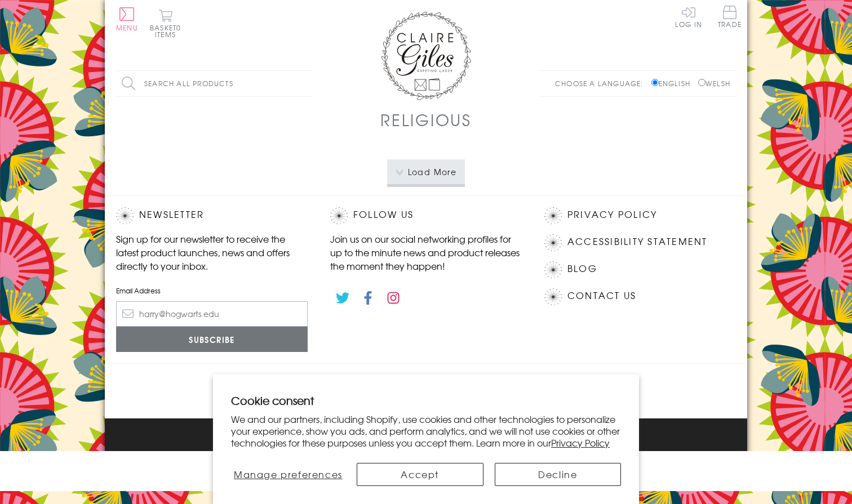 The image size is (852, 504). Describe the element at coordinates (688, 16) in the screenshot. I see `a: Log In` at that location.